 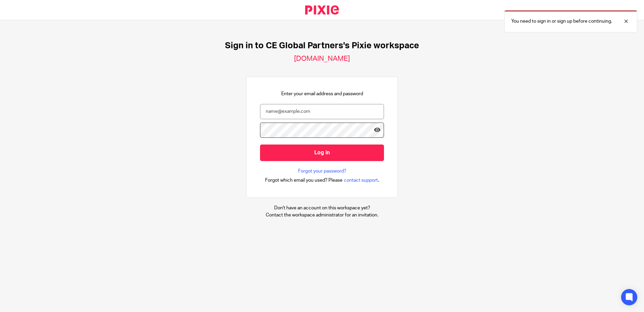 What do you see at coordinates (322, 111) in the screenshot?
I see `input: name@example.com` at bounding box center [322, 111].